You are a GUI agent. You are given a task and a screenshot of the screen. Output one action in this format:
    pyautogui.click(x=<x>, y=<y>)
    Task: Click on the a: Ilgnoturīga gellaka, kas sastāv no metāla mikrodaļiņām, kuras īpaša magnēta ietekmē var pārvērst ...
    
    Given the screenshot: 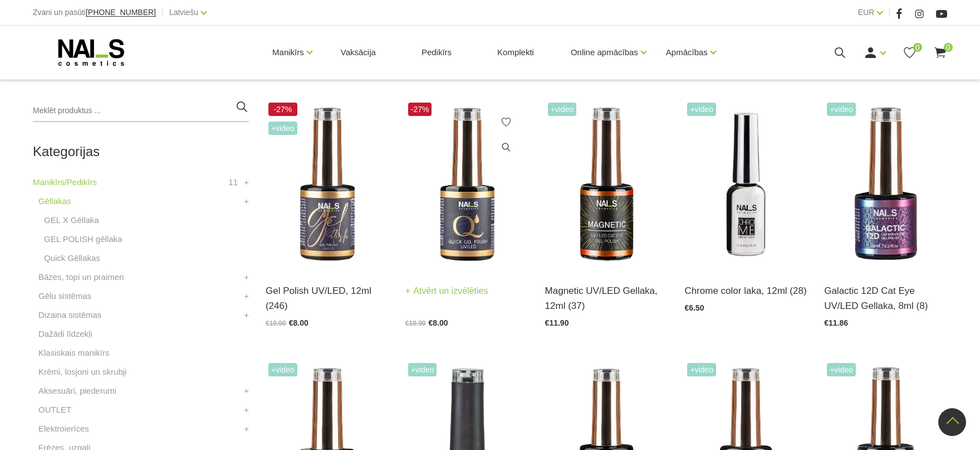 What is the action you would take?
    pyautogui.click(x=606, y=185)
    